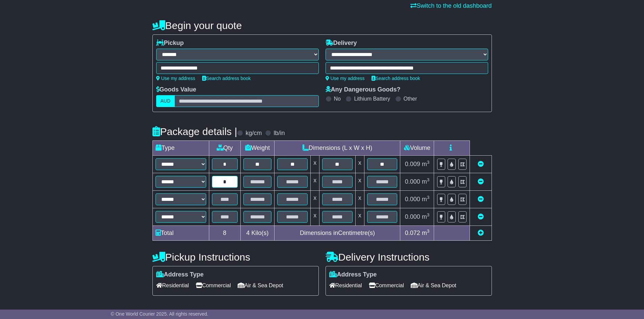 This screenshot has width=644, height=319. I want to click on label: No, so click(337, 99).